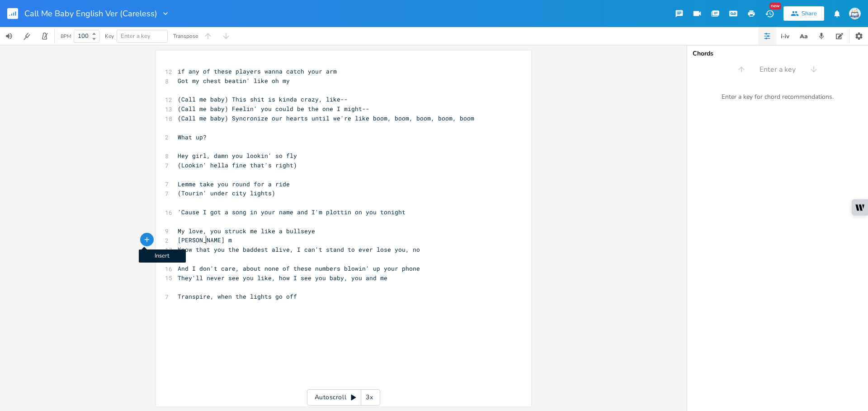  I want to click on span: (Call me baby) Syncronize our hearts until we're like boom, boom, boom, boom, boom, so click(326, 118).